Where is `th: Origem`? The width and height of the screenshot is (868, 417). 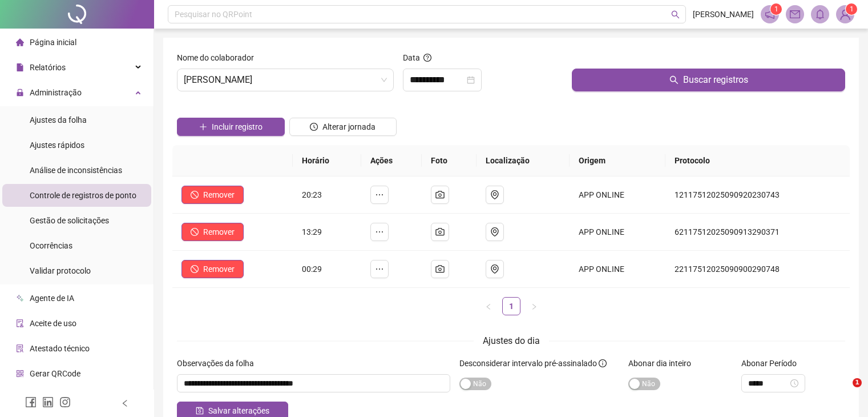 th: Origem is located at coordinates (617, 161).